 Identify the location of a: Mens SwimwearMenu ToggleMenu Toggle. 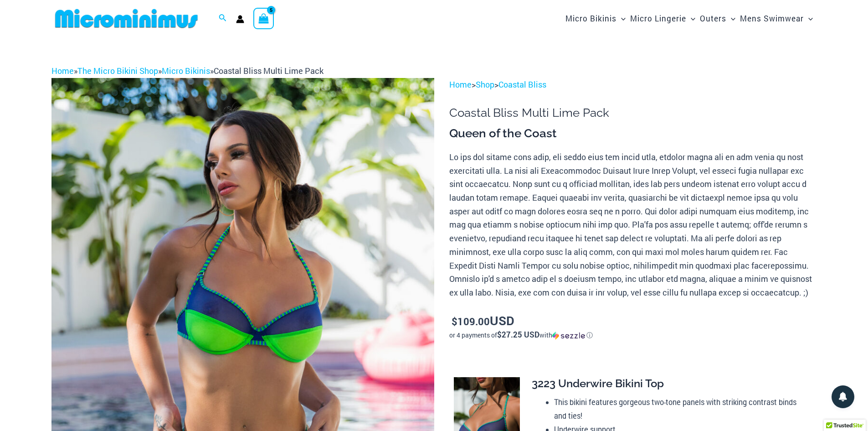
(777, 18).